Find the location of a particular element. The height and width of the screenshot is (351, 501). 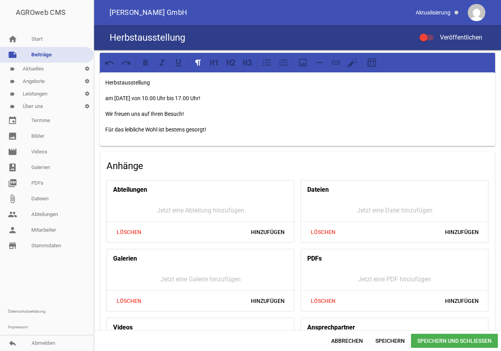

div: Jetzt eine Galerie hinzufügen is located at coordinates (200, 279).